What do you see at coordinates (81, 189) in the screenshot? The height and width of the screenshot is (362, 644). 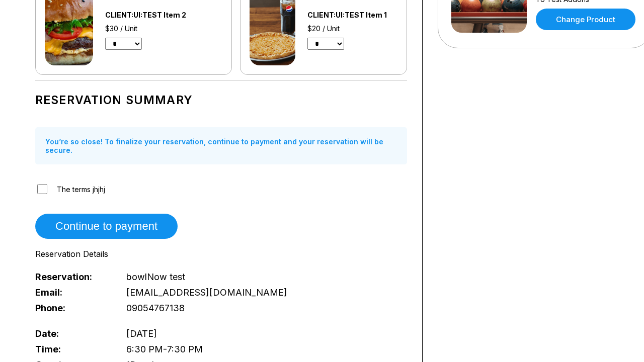 I see `span: The terms jhjhj` at bounding box center [81, 189].